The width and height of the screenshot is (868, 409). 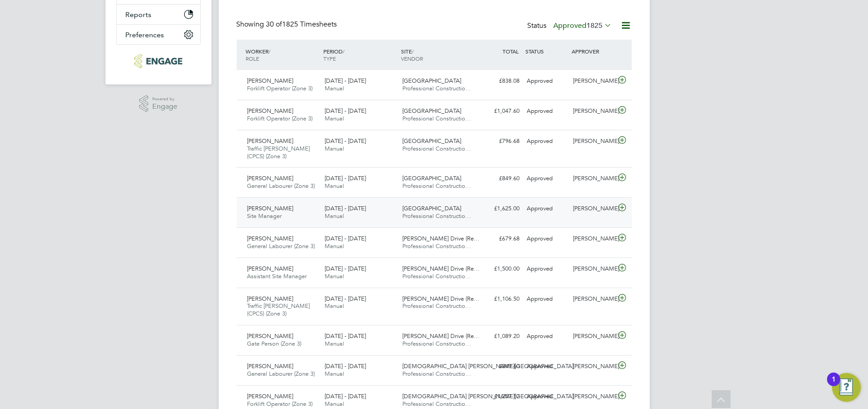 What do you see at coordinates (274, 24) in the screenshot?
I see `span: 30 of` at bounding box center [274, 24].